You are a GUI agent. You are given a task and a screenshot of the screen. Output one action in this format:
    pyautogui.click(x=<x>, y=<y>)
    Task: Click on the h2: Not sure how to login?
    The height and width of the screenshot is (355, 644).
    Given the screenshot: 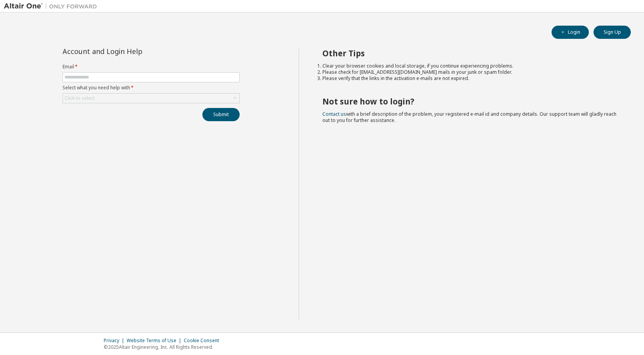 What is the action you would take?
    pyautogui.click(x=469, y=101)
    